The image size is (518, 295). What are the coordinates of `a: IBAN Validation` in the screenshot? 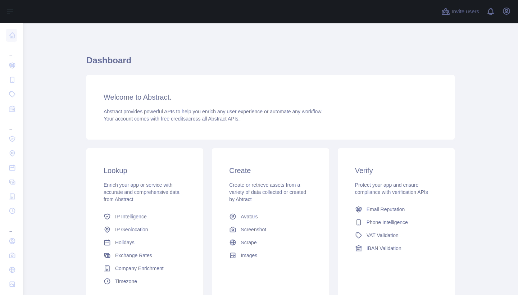 It's located at (396, 248).